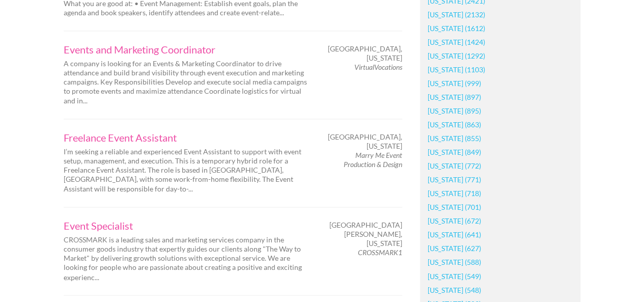 This screenshot has height=302, width=644. What do you see at coordinates (378, 67) in the screenshot?
I see `em: VirtualVocations` at bounding box center [378, 67].